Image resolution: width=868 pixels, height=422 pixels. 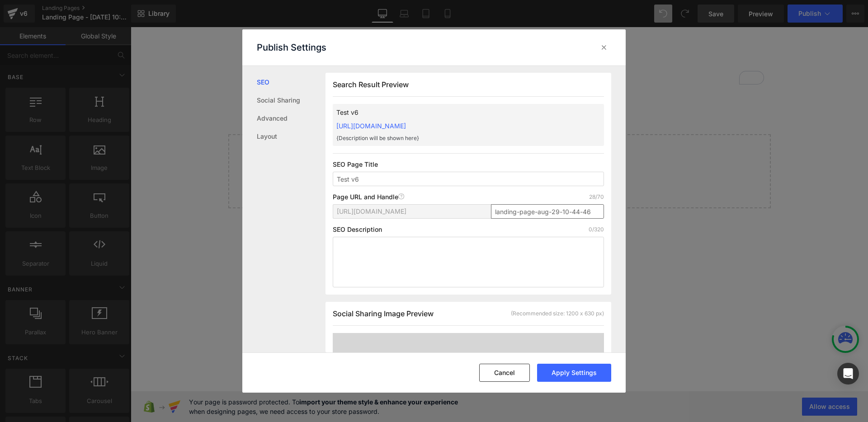 What do you see at coordinates (547, 212) in the screenshot?
I see `input: Enter page title...` at bounding box center [547, 212].